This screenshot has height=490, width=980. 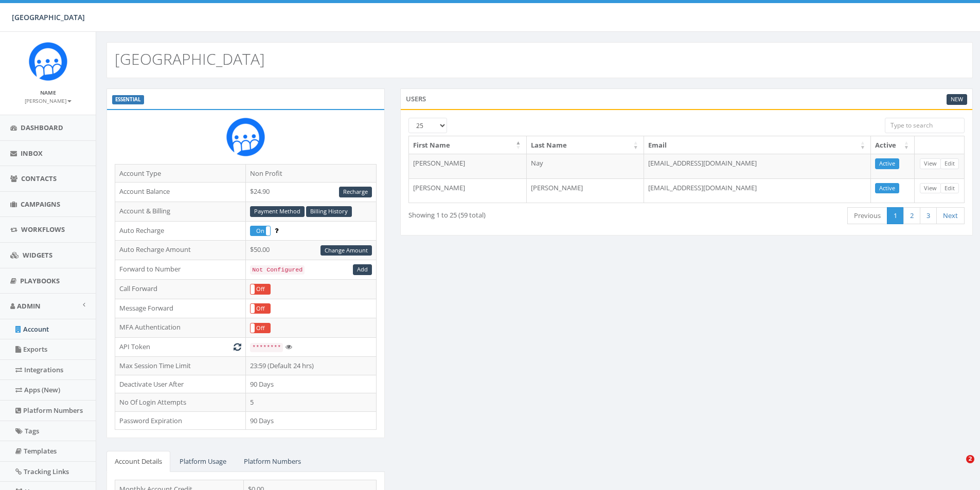 What do you see at coordinates (42, 127) in the screenshot?
I see `span: Dashboard` at bounding box center [42, 127].